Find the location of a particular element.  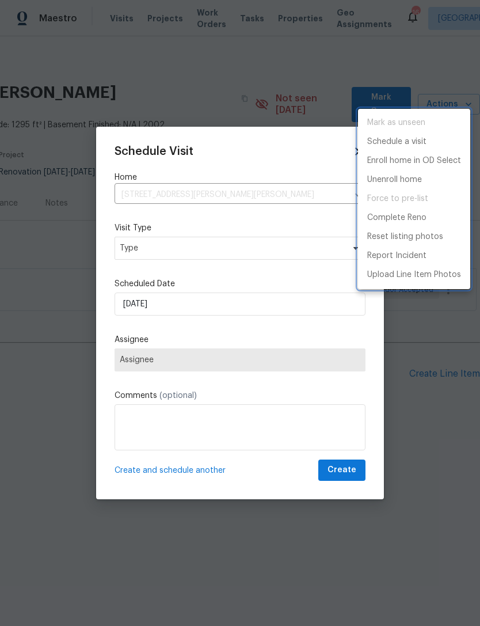

p: Upload Line Item Photos is located at coordinates (414, 275).